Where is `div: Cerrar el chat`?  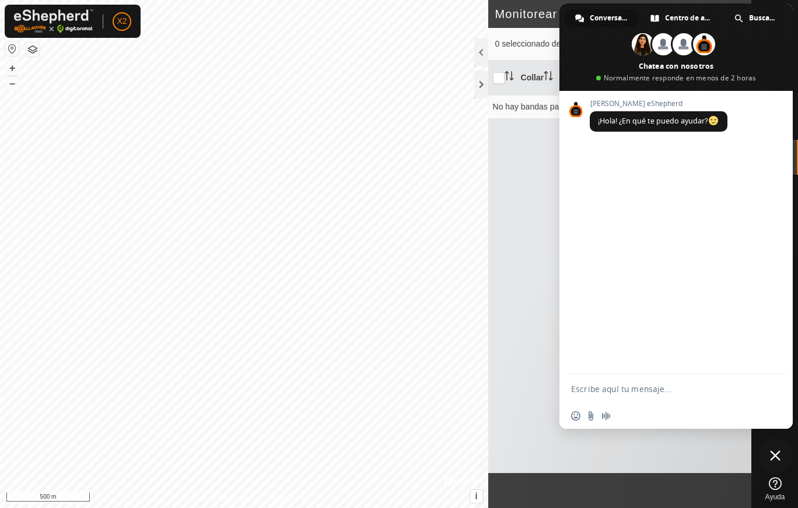
div: Cerrar el chat is located at coordinates (775, 456).